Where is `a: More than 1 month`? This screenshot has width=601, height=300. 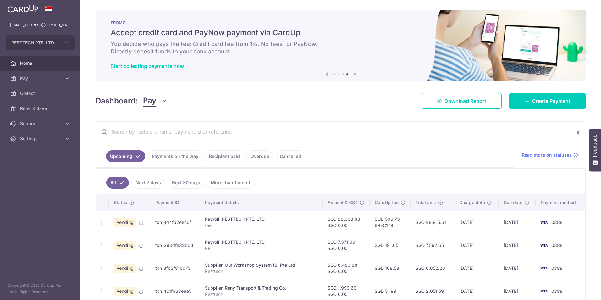 a: More than 1 month is located at coordinates (231, 183).